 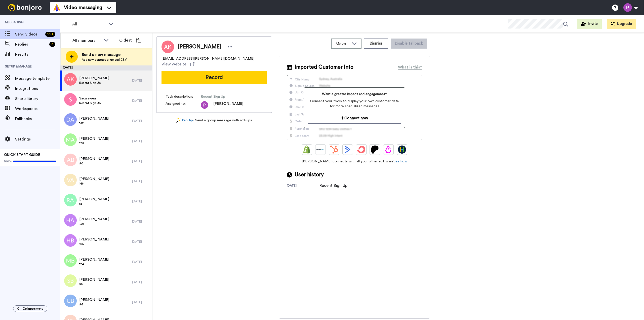 I want to click on span: 139, so click(x=94, y=224).